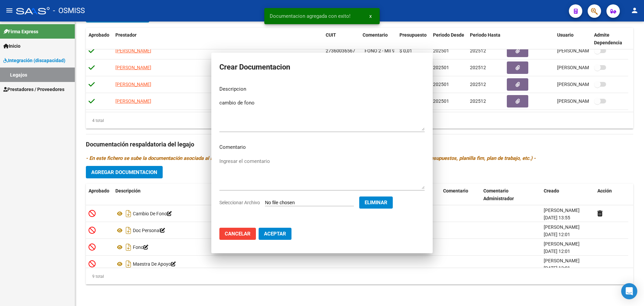  What do you see at coordinates (331, 35) in the screenshot?
I see `span: CUIT` at bounding box center [331, 35].